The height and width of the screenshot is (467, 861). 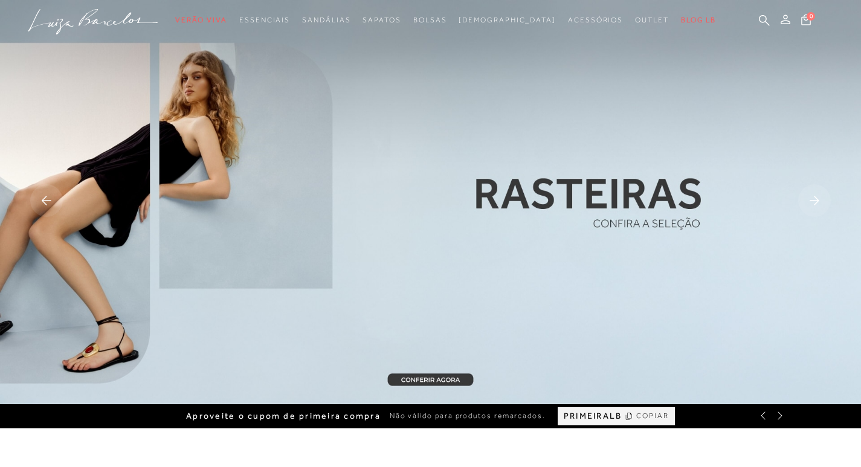 What do you see at coordinates (652, 20) in the screenshot?
I see `span: Outlet` at bounding box center [652, 20].